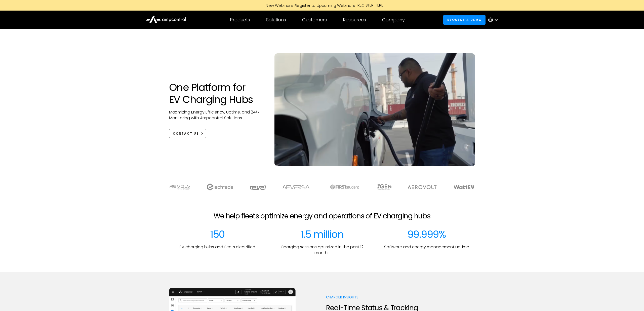  Describe the element at coordinates (314, 20) in the screenshot. I see `div: Customers` at that location.